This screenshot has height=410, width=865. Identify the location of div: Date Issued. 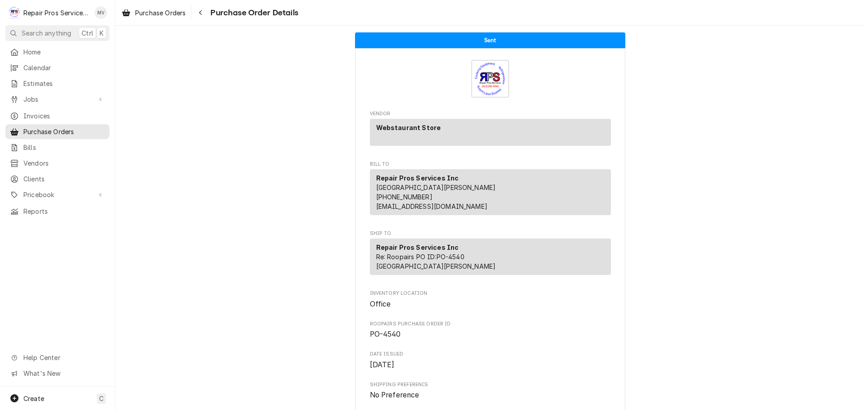
(490, 360).